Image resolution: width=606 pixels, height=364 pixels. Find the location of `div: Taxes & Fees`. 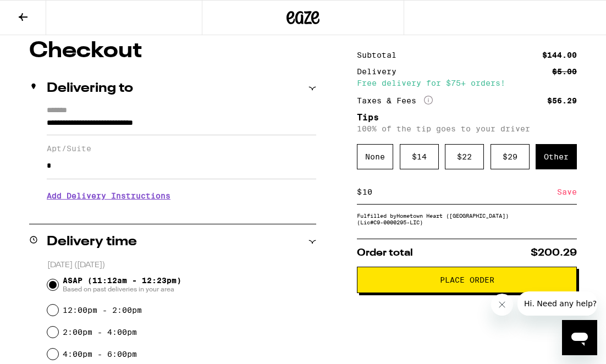

div: Taxes & Fees is located at coordinates (395, 101).